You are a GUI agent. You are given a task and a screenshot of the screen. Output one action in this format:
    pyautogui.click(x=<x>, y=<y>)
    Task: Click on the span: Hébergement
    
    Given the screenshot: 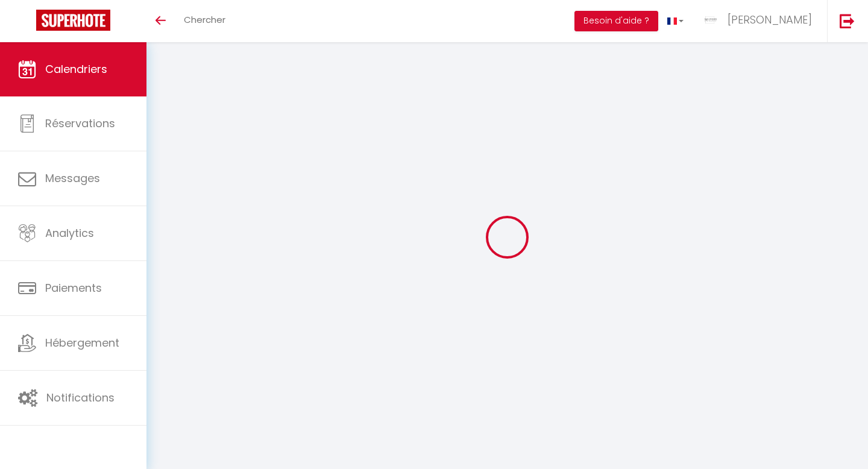 What is the action you would take?
    pyautogui.click(x=82, y=342)
    